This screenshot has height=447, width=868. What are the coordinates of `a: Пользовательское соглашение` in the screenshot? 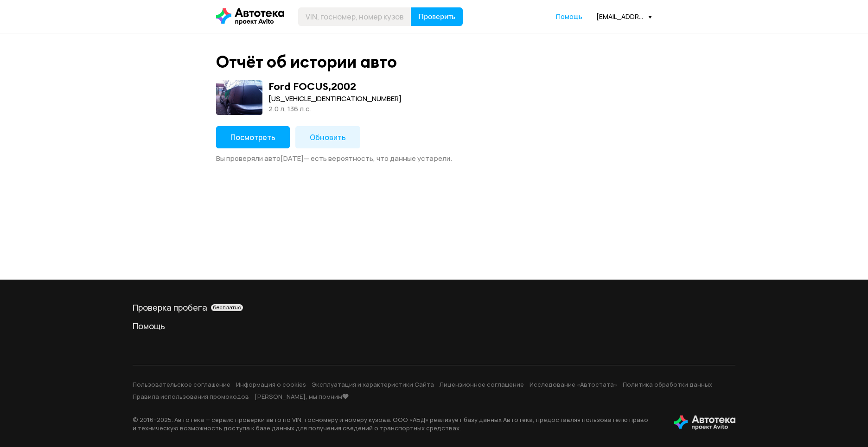 It's located at (181, 384).